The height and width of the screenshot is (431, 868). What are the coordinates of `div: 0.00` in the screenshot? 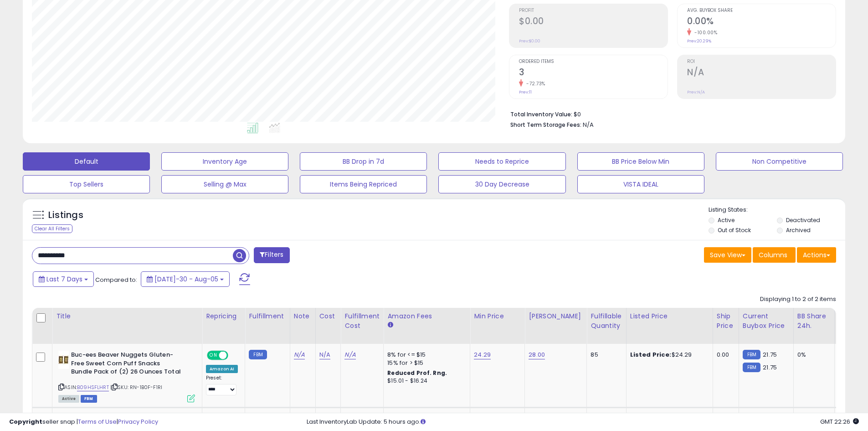 It's located at (724, 355).